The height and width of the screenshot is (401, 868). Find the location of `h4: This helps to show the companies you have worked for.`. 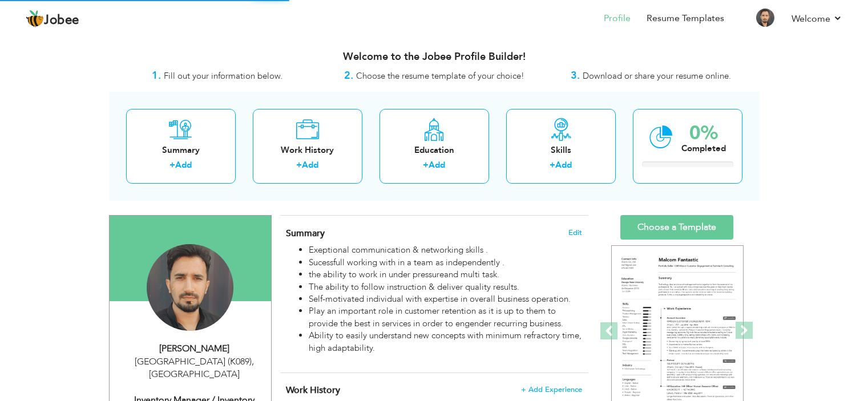

h4: This helps to show the companies you have worked for. is located at coordinates (434, 390).